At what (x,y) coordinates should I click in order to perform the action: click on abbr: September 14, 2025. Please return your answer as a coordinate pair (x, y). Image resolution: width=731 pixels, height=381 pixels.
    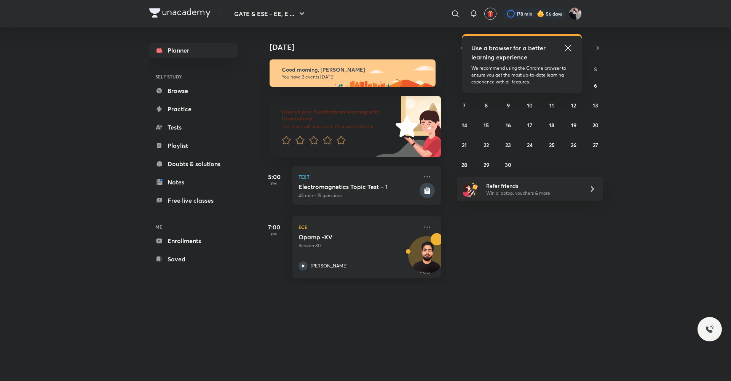
    Looking at the image, I should click on (464, 125).